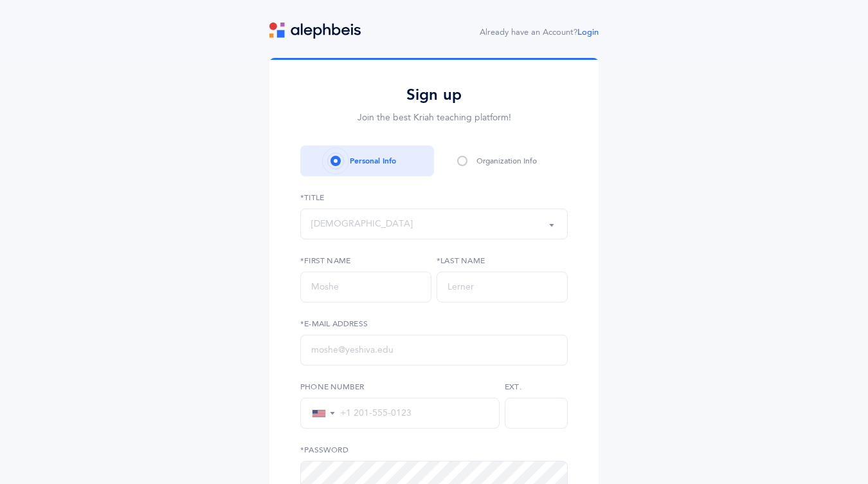  I want to click on label: *Password, so click(434, 450).